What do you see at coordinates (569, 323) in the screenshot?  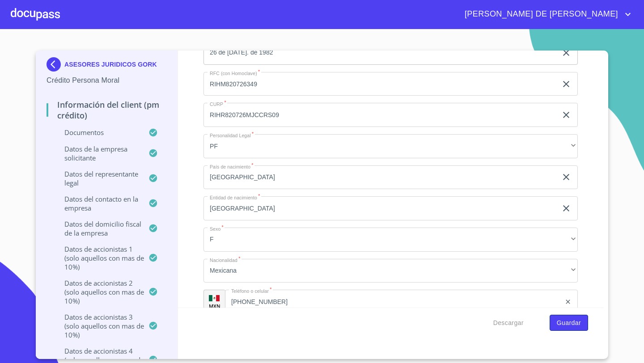 I see `span: Guardar` at bounding box center [569, 323].